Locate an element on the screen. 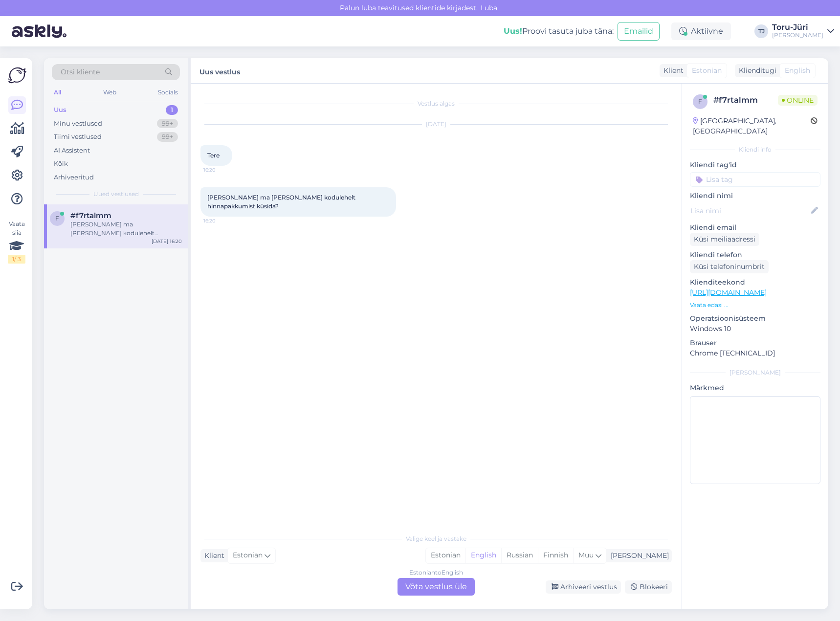 This screenshot has height=621, width=840. span: Otsi kliente is located at coordinates (80, 72).